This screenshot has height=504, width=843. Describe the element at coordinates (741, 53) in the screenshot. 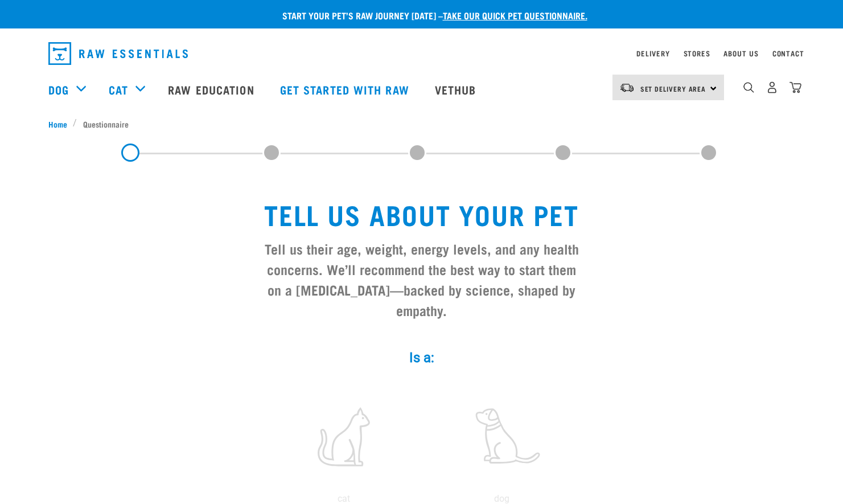

I see `a: About Us` at that location.